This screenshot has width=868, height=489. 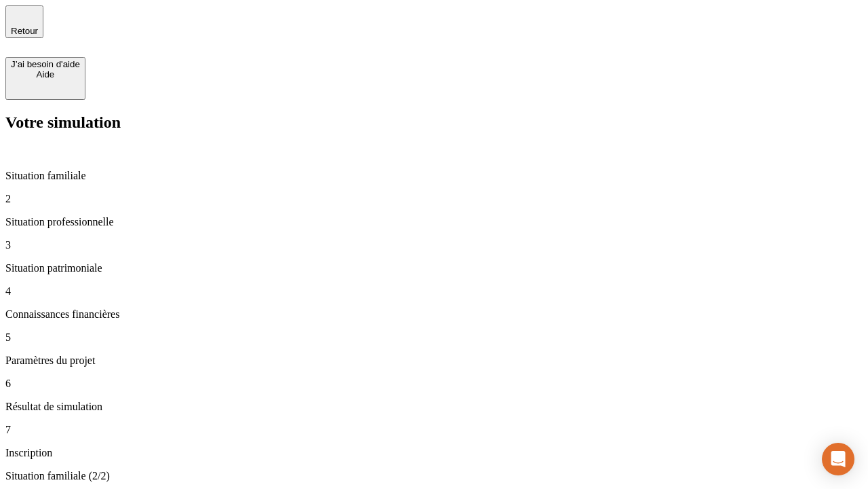 What do you see at coordinates (434, 337) in the screenshot?
I see `p: 5` at bounding box center [434, 337].